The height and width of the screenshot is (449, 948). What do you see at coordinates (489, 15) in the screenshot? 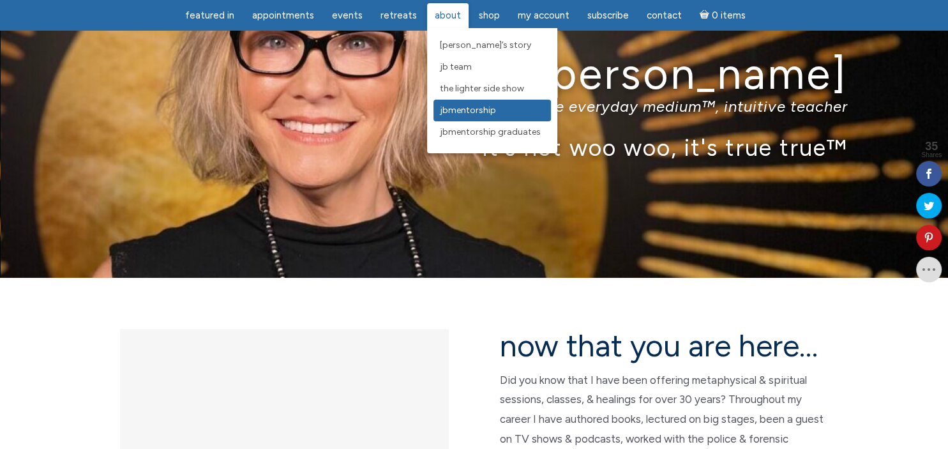
I see `a: Shop` at bounding box center [489, 15].